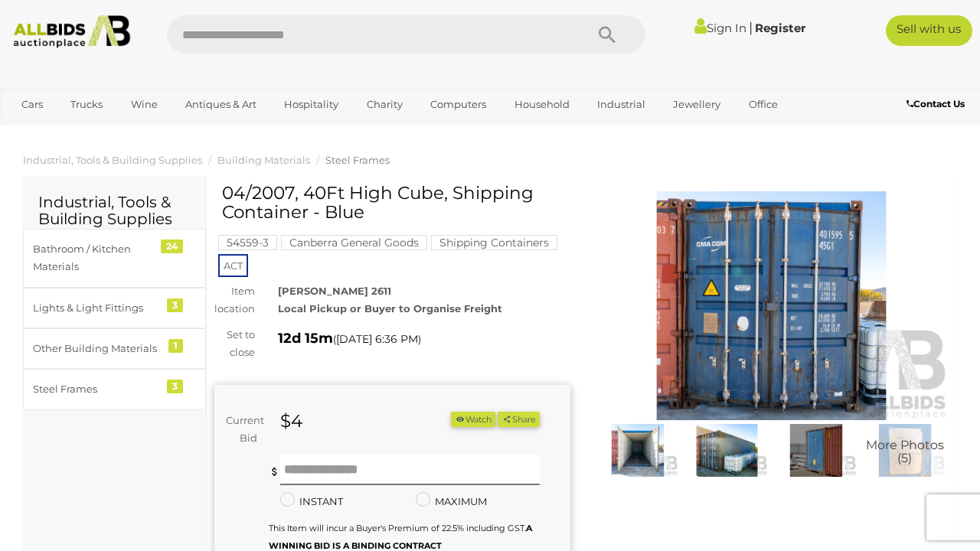 Image resolution: width=980 pixels, height=551 pixels. I want to click on button: Share, so click(519, 420).